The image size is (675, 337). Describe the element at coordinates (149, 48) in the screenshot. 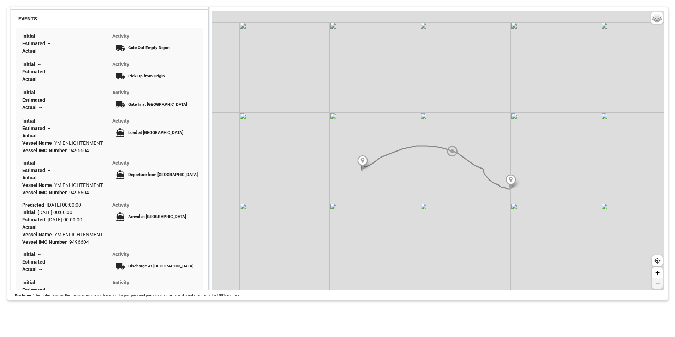

I see `span: Gate Out Empty Depot` at that location.